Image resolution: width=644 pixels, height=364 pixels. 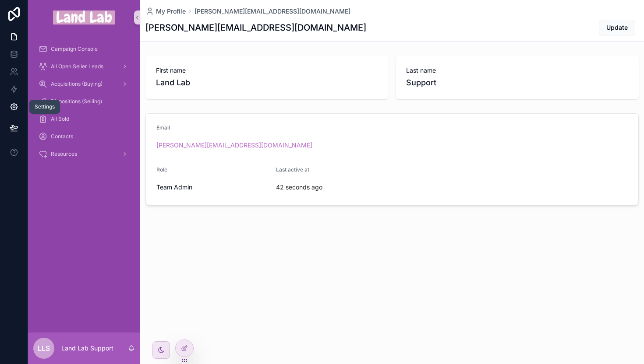 I want to click on p: Land Lab Support, so click(x=87, y=348).